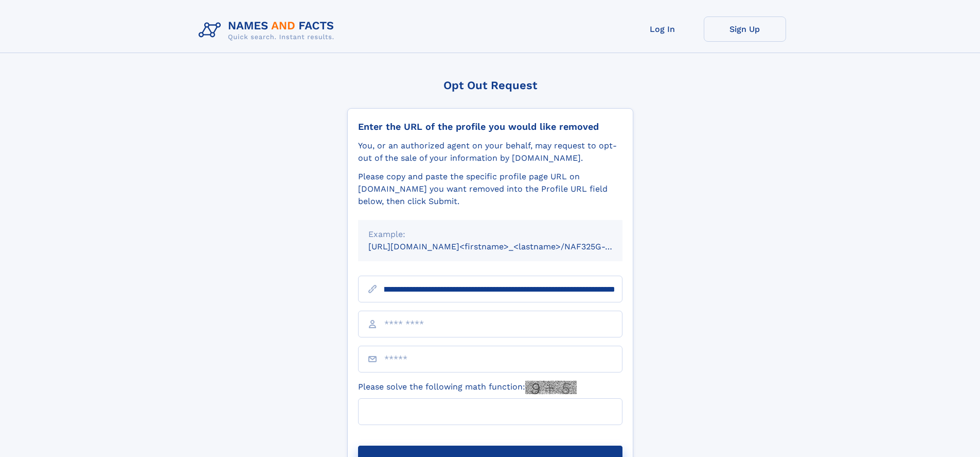 The height and width of the screenshot is (457, 980). I want to click on div: Opt Out Request, so click(490, 85).